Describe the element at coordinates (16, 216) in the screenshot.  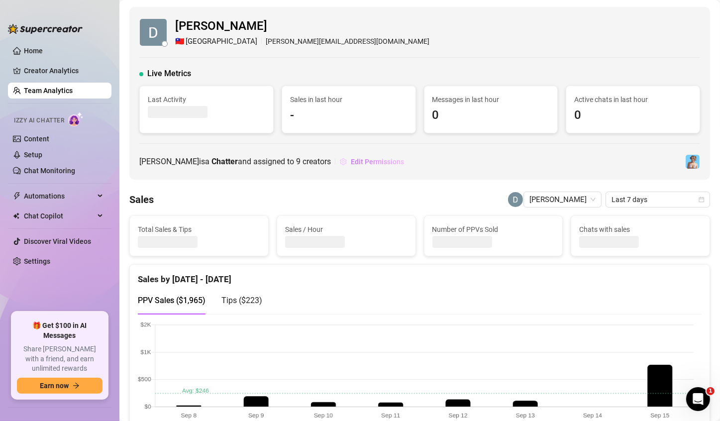
I see `img: Chat Copilot` at that location.